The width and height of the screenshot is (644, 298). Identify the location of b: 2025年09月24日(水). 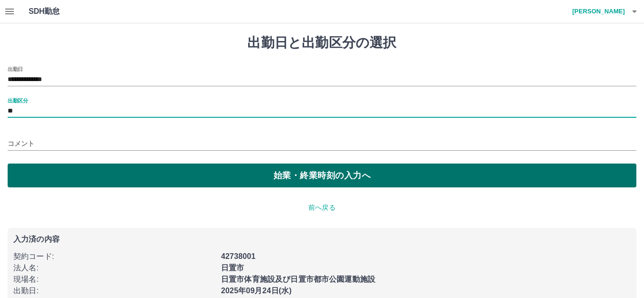
(257, 291).